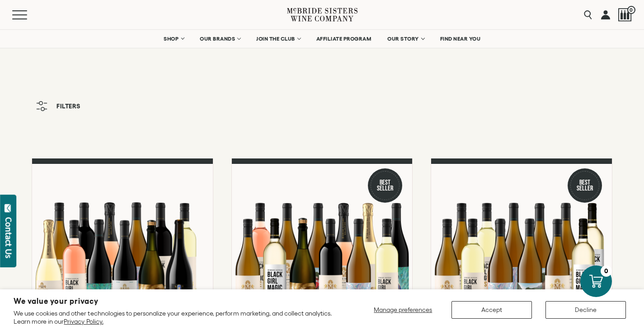  What do you see at coordinates (460, 39) in the screenshot?
I see `span: FIND NEAR YOU` at bounding box center [460, 39].